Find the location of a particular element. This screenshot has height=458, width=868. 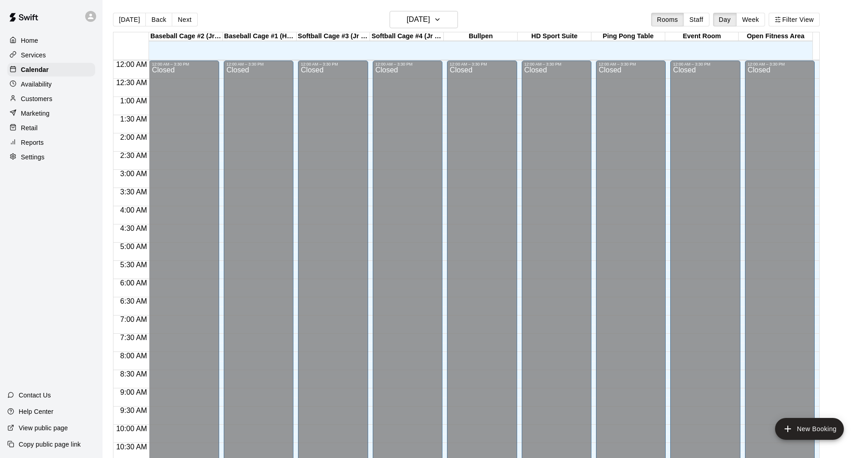

span: 10:00 AM is located at coordinates (132, 429).